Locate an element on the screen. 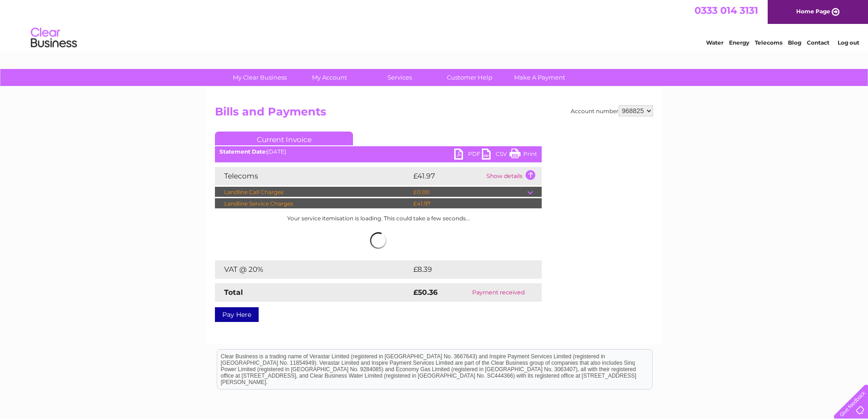  a: PDF is located at coordinates (468, 155).